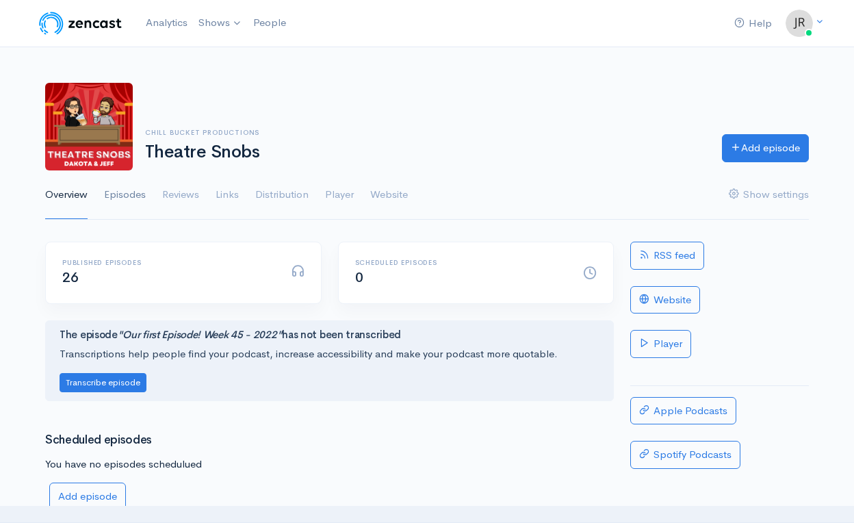 The height and width of the screenshot is (523, 854). What do you see at coordinates (359, 277) in the screenshot?
I see `span: 0` at bounding box center [359, 277].